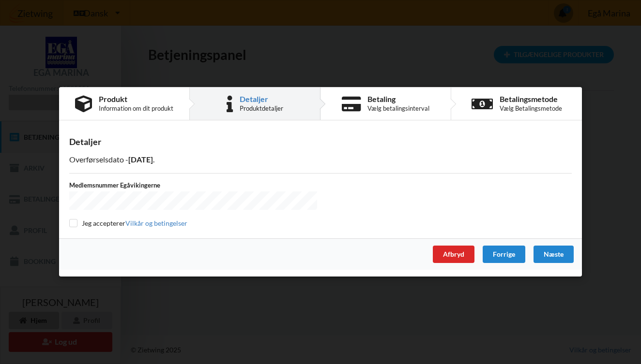 This screenshot has height=364, width=641. Describe the element at coordinates (136, 99) in the screenshot. I see `div: Produkt` at that location.